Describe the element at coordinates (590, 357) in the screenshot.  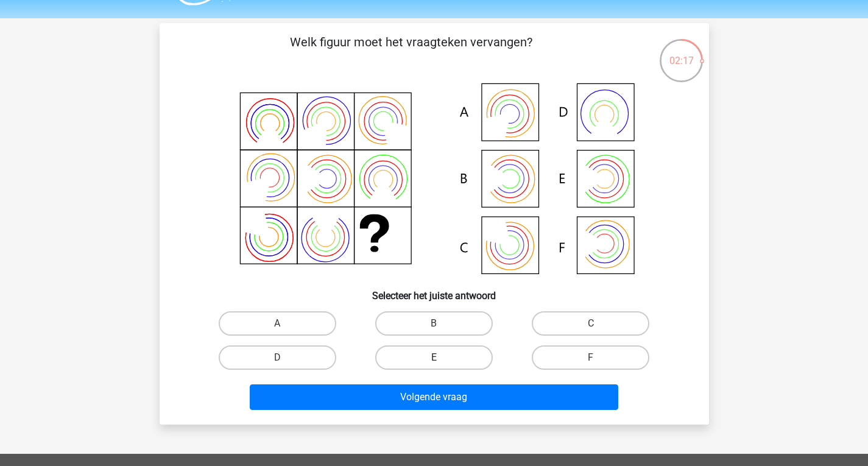
I see `label: F` at that location.